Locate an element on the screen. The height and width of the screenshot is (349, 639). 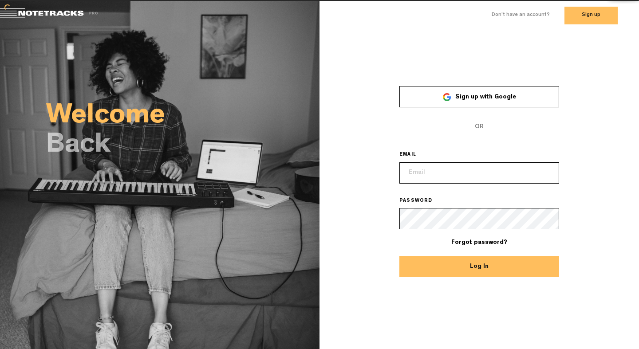
input: Email is located at coordinates (479, 173).